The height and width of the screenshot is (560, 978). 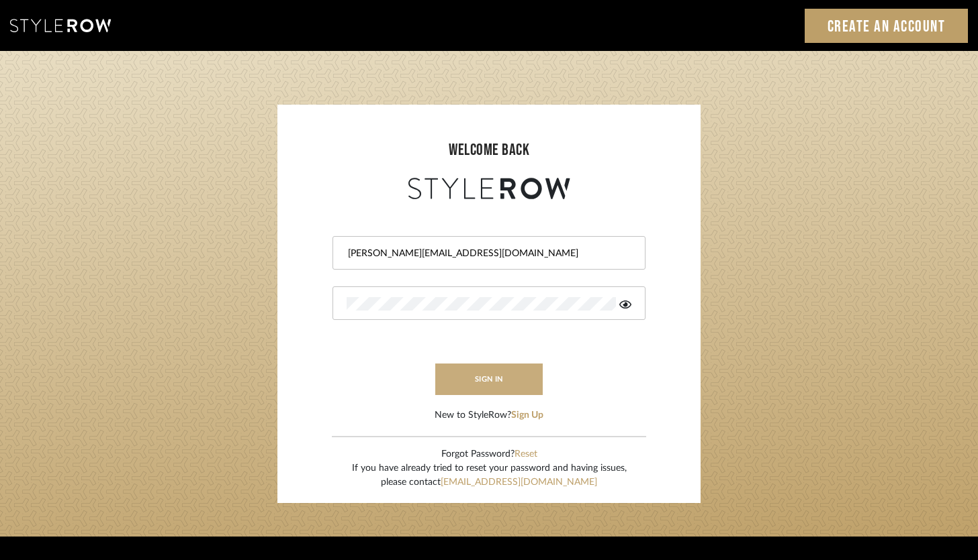 I want to click on input: Email Address, so click(x=487, y=254).